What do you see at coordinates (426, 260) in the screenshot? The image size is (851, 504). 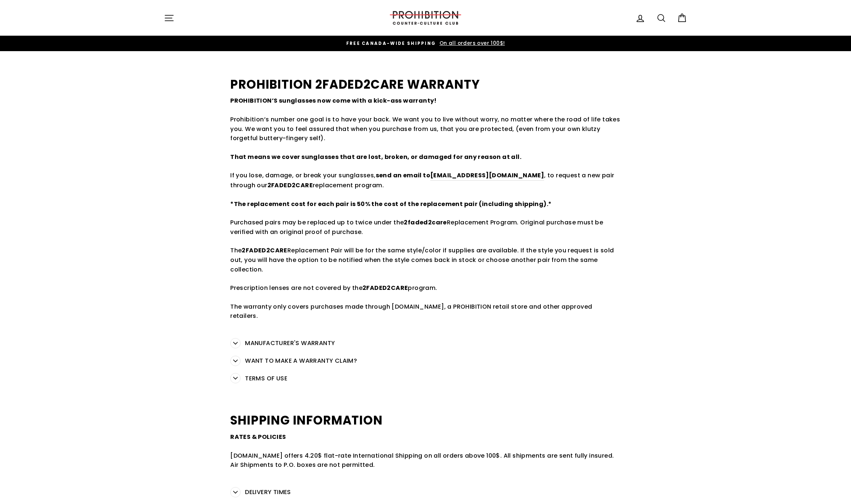 I see `p: The Replacement Pair will be for the same style/color if supplies are available. If the style you...` at bounding box center [426, 260].